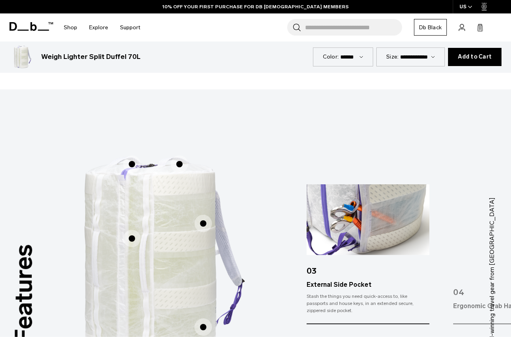 The width and height of the screenshot is (511, 337). What do you see at coordinates (102, 27) in the screenshot?
I see `nav: Main Navigation` at bounding box center [102, 27].